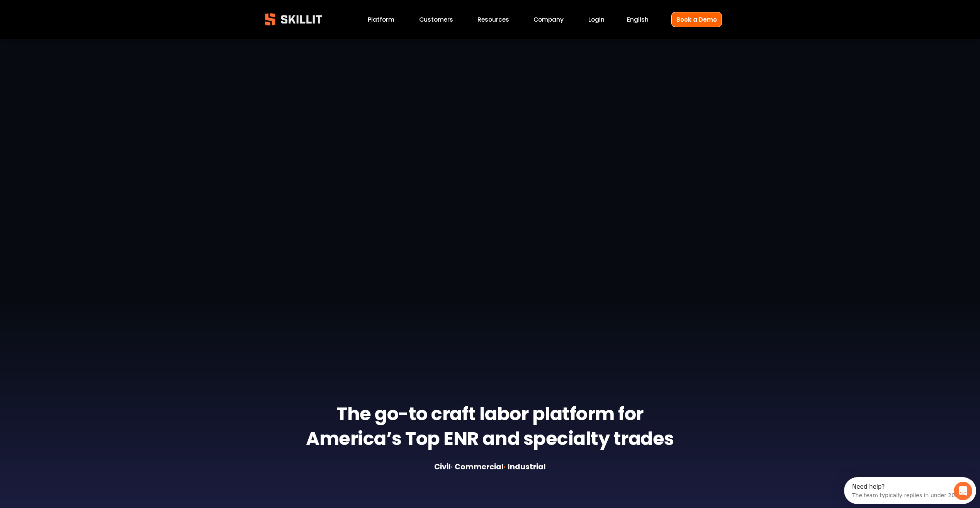 This screenshot has height=508, width=980. What do you see at coordinates (71, 13) in the screenshot?
I see `div: Open Intercom Messenger` at bounding box center [71, 13].